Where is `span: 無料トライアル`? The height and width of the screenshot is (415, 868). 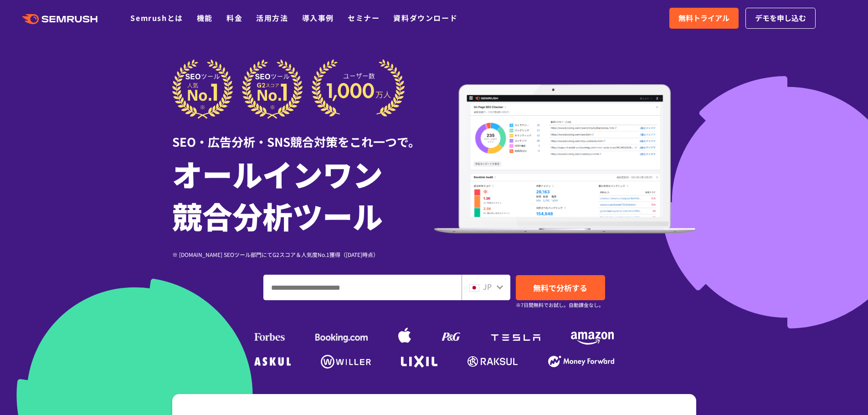
span: 無料トライアル is located at coordinates (704, 18).